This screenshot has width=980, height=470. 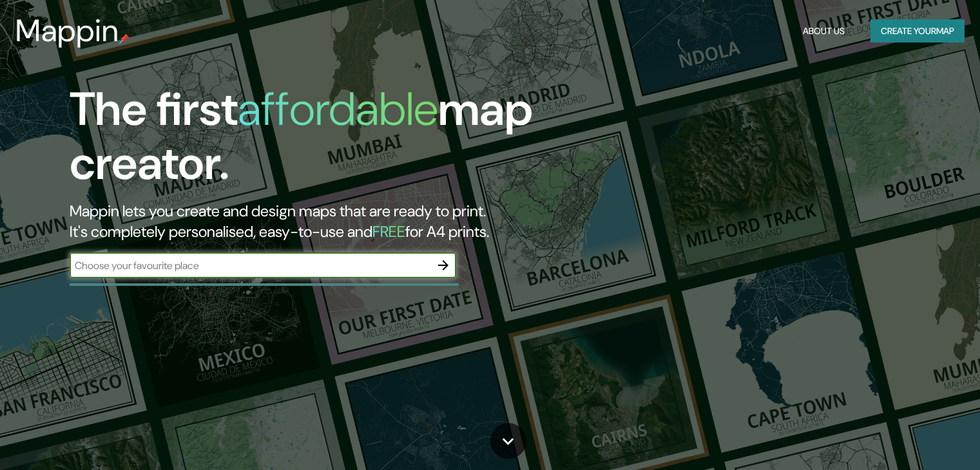 What do you see at coordinates (67, 31) in the screenshot?
I see `h3: Mappin` at bounding box center [67, 31].